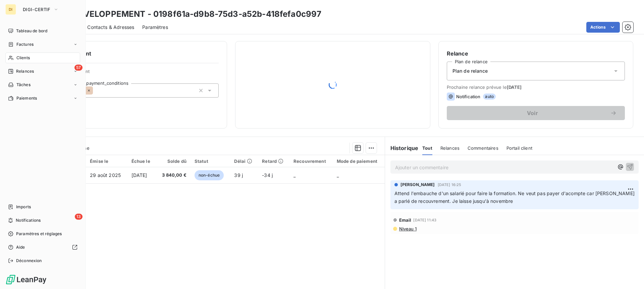 The image size is (644, 289). I want to click on span: Prochaine relance prévue le, so click(536, 87).